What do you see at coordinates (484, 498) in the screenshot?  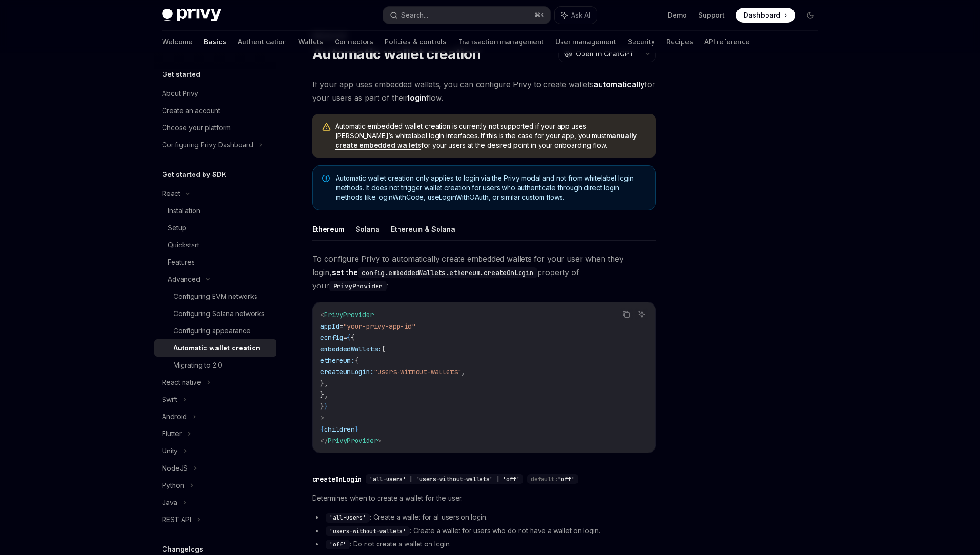 I see `span: Determines when to create a wallet for the user.` at bounding box center [484, 498].